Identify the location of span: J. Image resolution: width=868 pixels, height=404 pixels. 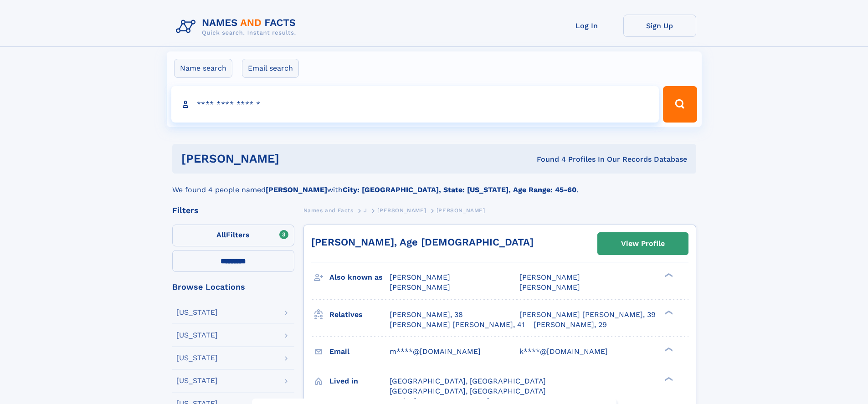
(365, 211).